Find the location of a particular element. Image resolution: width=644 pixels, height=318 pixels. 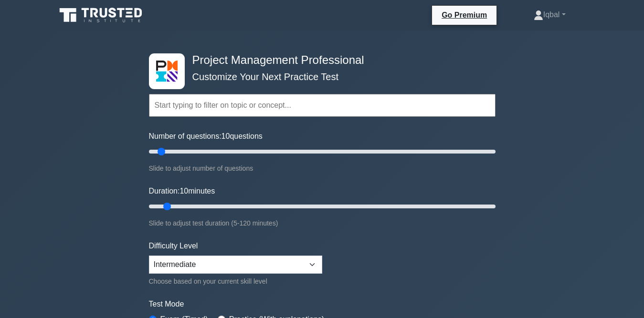

div: Choose based on your current skill level is located at coordinates (236, 281).